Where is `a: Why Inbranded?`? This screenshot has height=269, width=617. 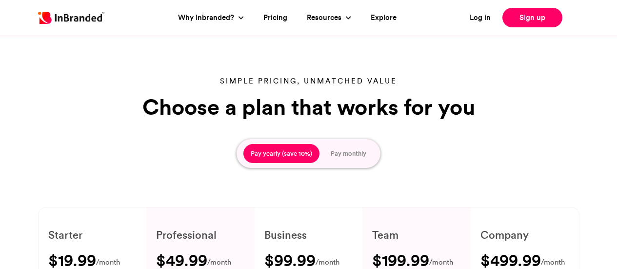 a: Why Inbranded? is located at coordinates (207, 18).